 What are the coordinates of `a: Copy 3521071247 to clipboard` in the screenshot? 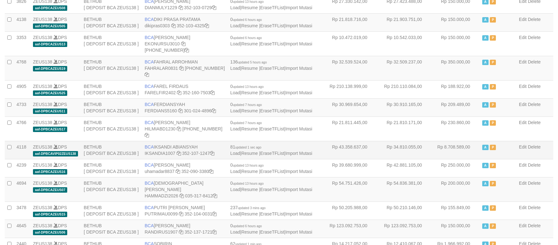 It's located at (212, 153).